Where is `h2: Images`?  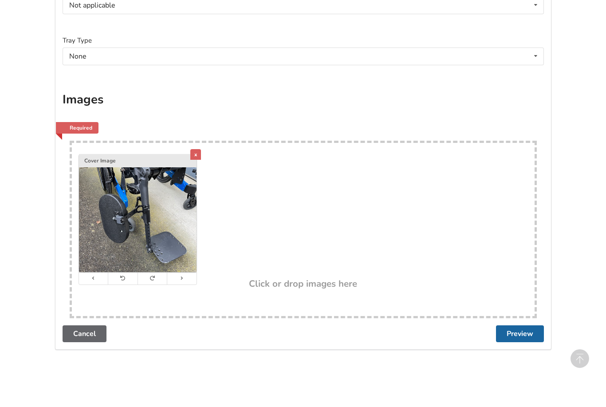
h2: Images is located at coordinates (303, 99).